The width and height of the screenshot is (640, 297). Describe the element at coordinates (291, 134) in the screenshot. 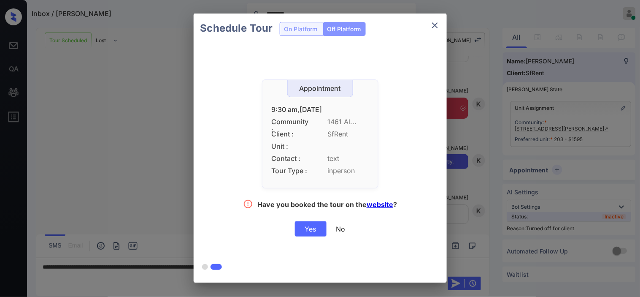

I see `span: Client :` at that location.